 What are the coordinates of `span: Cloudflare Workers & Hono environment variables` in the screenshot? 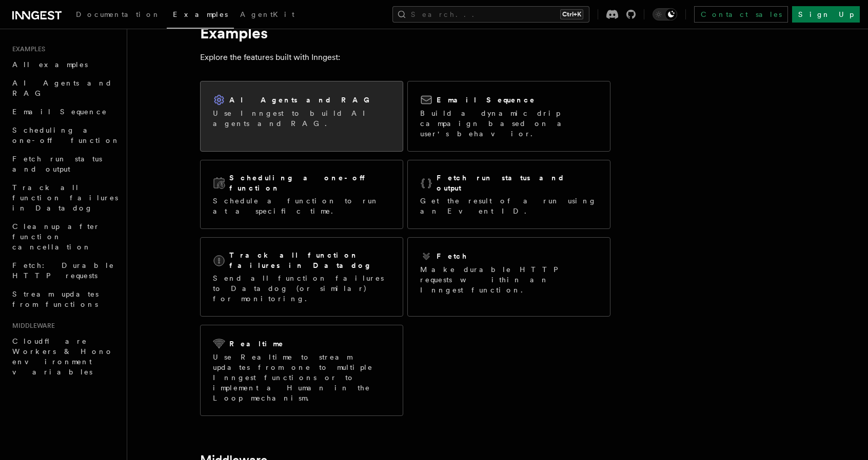 It's located at (63, 356).